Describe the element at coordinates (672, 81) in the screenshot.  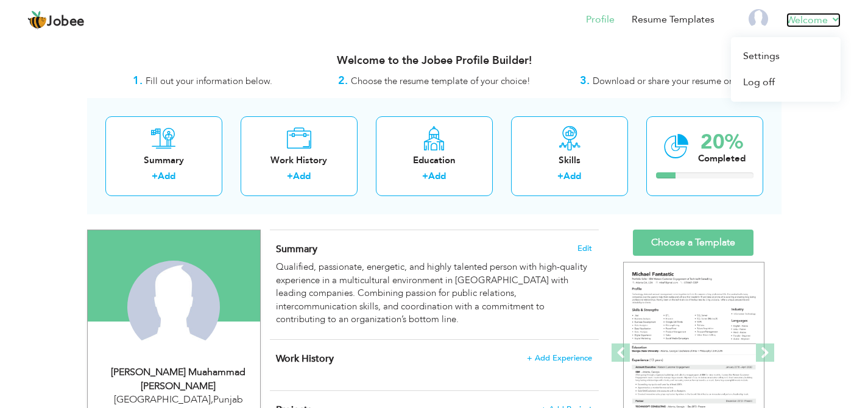
I see `span: Download or share your resume online.` at that location.